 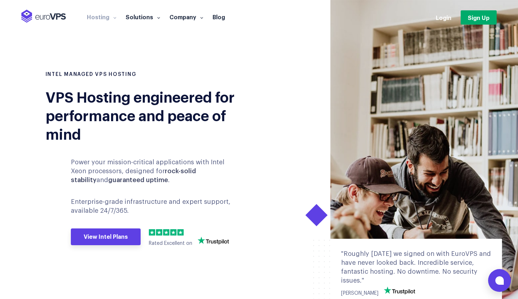 I want to click on b: rock-solid stability, so click(x=134, y=175).